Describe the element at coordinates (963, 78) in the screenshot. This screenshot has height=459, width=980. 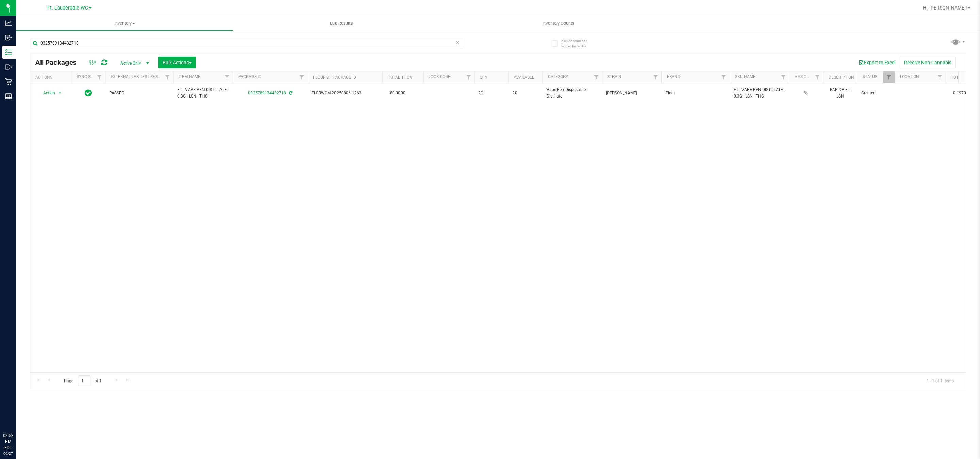
I see `a: Total CBD%` at that location.